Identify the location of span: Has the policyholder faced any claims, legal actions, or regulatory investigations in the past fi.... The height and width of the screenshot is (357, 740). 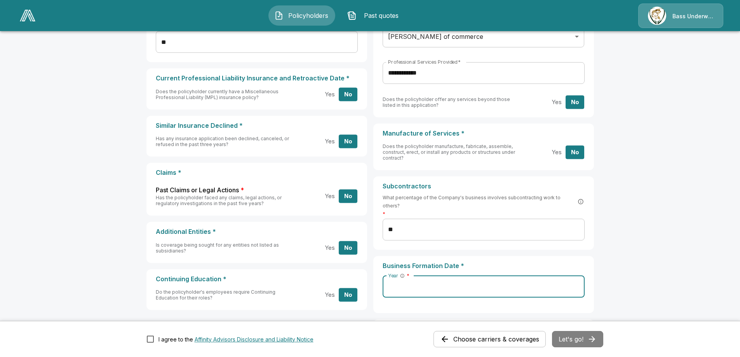
(219, 200).